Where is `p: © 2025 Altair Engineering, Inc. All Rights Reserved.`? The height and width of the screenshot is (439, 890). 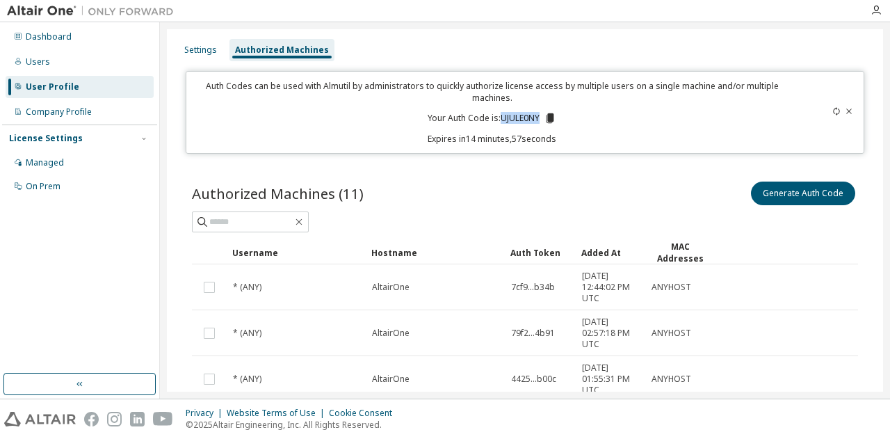 p: © 2025 Altair Engineering, Inc. All Rights Reserved. is located at coordinates (293, 424).